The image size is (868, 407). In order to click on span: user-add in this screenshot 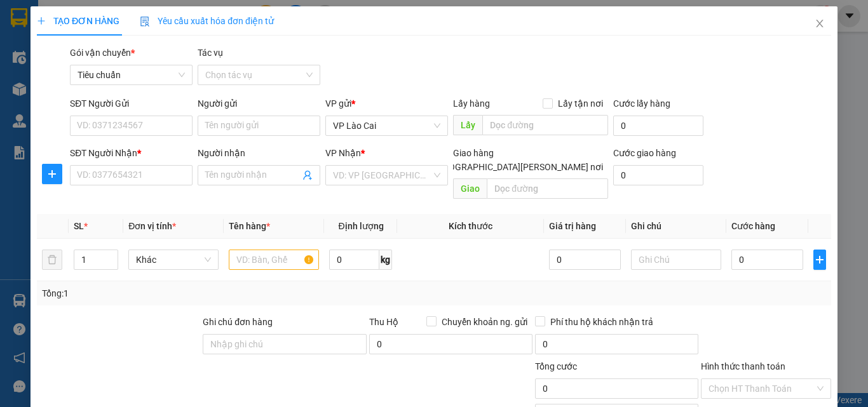, I will do `click(308, 176)`.